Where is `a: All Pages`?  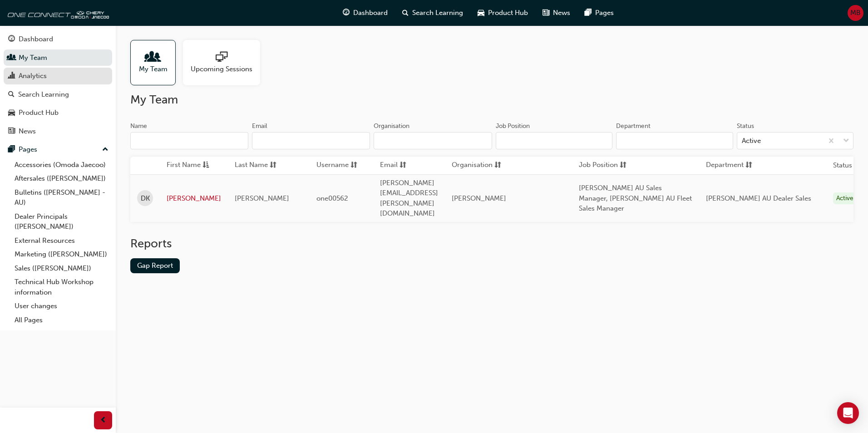 a: All Pages is located at coordinates (61, 320).